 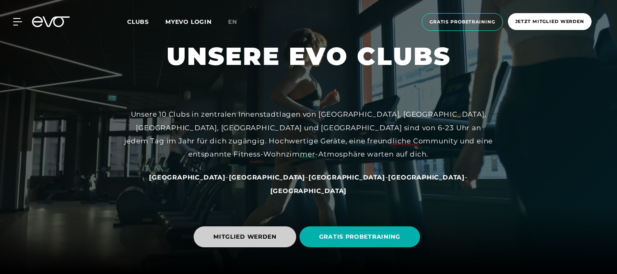 What do you see at coordinates (549, 21) in the screenshot?
I see `span: Jetzt Mitglied werden` at bounding box center [549, 21].